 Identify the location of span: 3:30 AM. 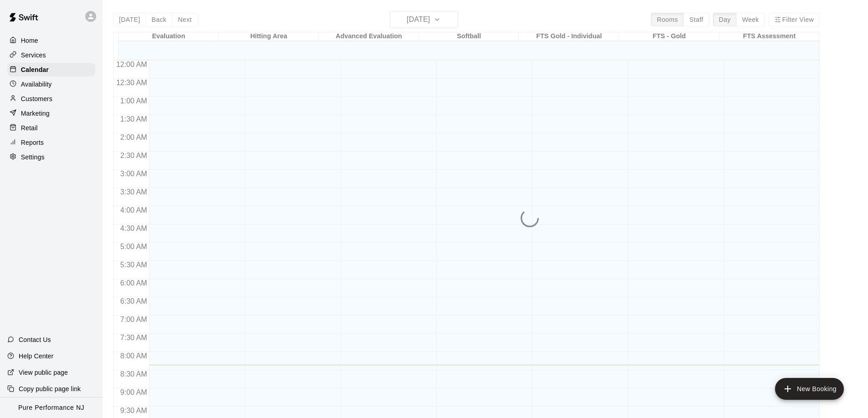
(134, 192).